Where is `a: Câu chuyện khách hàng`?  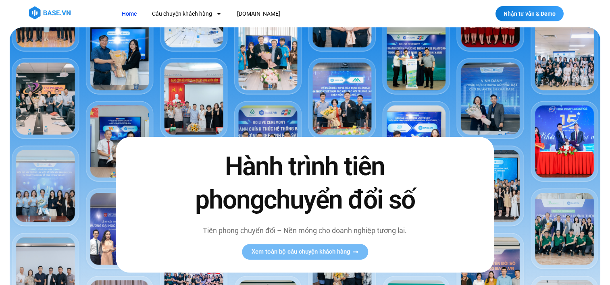
a: Câu chuyện khách hàng is located at coordinates (187, 14).